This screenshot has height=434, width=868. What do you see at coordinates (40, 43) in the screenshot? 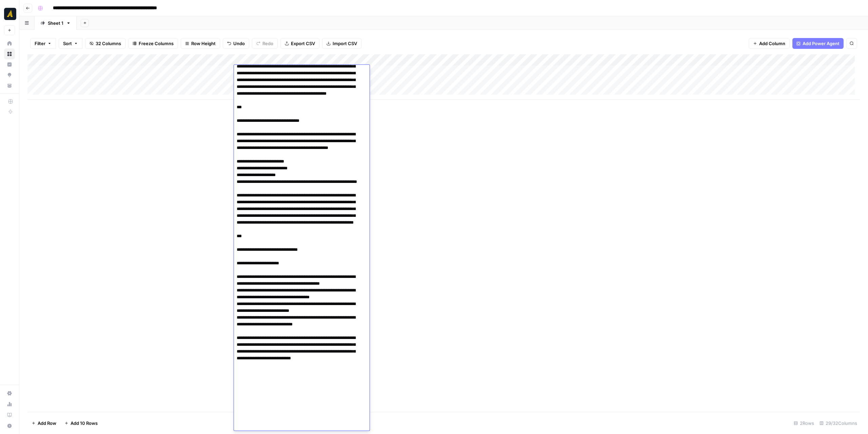
I see `span: Filter` at bounding box center [40, 43].